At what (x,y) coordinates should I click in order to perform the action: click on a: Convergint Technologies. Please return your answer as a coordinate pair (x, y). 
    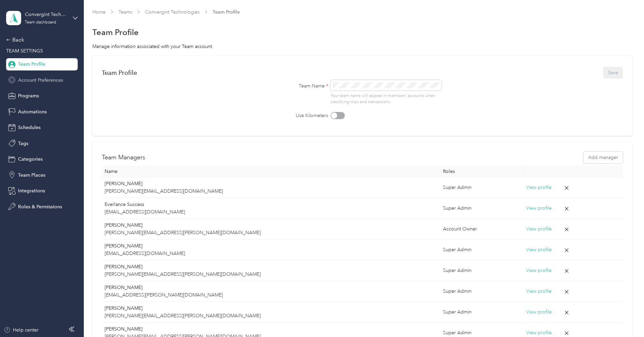
    Looking at the image, I should click on (172, 12).